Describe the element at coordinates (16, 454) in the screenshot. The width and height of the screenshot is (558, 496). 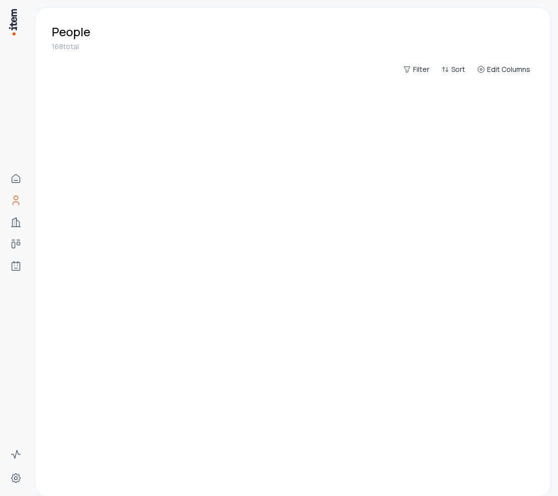
I see `a: Activity` at that location.